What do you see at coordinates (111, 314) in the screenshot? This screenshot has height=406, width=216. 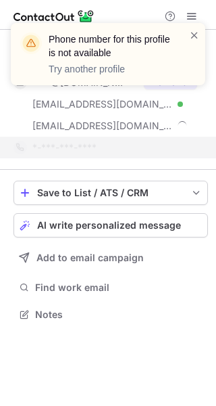 I see `button: Notes` at bounding box center [111, 314].